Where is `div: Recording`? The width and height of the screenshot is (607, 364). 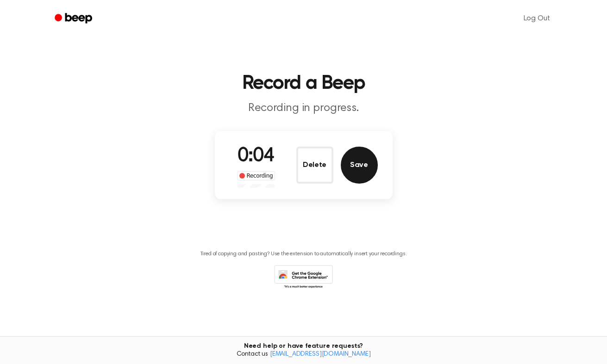 div: Recording is located at coordinates (256, 176).